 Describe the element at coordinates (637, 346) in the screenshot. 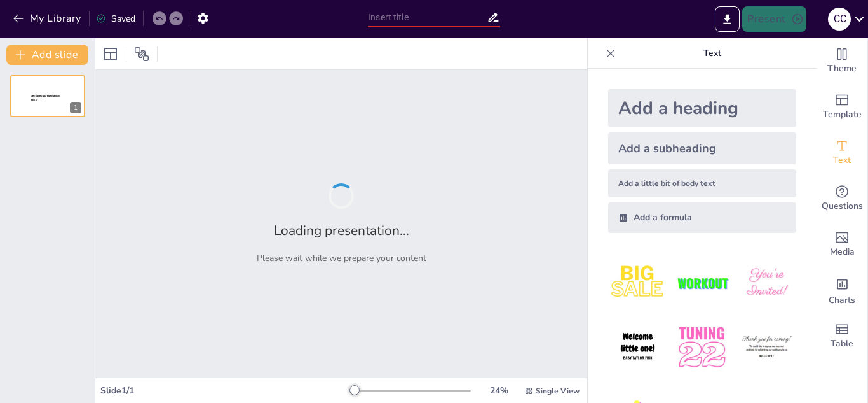

I see `img: 4.jpeg` at that location.